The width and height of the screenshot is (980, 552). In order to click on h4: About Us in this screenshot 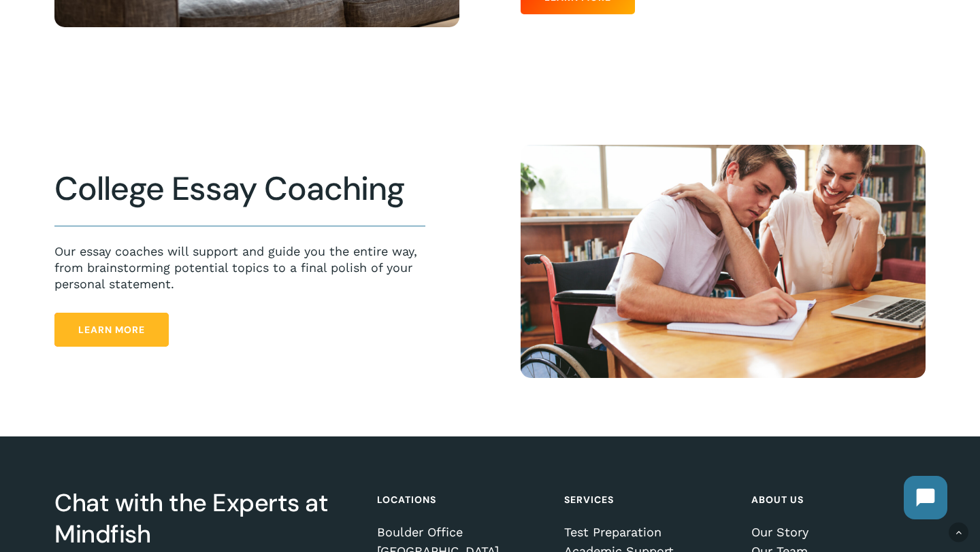, I will do `click(836, 500)`.